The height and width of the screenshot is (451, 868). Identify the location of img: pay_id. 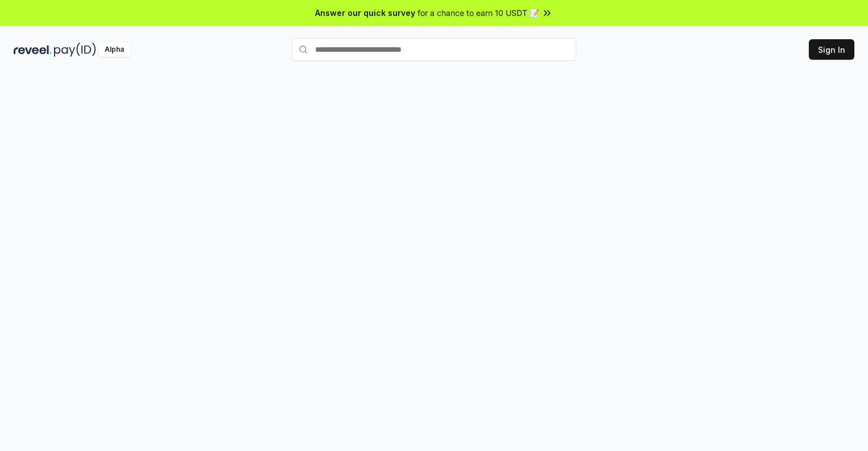
(75, 49).